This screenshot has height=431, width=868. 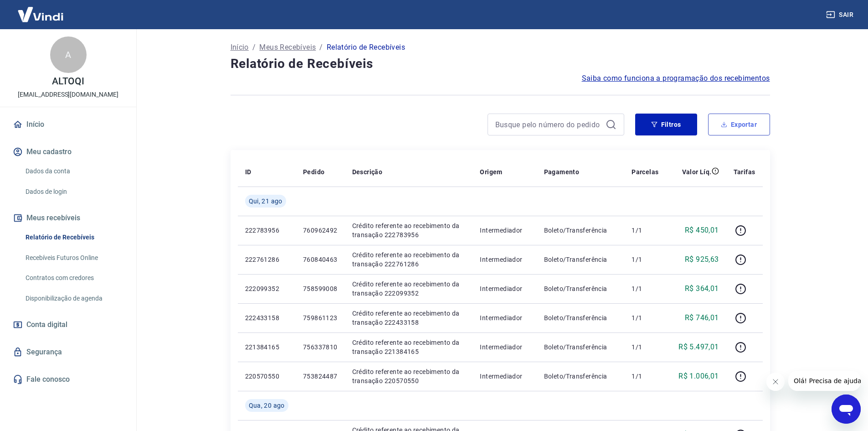 I want to click on button: Sair, so click(x=841, y=15).